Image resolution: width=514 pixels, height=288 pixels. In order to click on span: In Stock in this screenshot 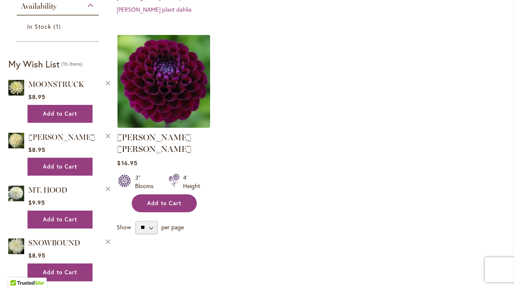, I will do `click(39, 26)`.